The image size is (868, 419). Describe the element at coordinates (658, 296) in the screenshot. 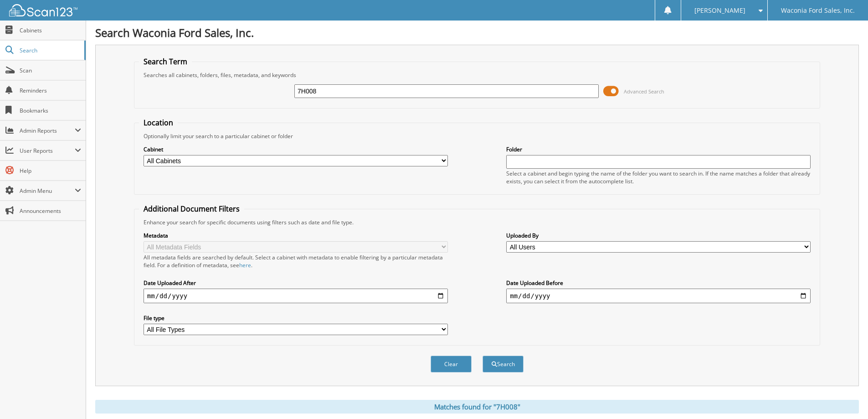

I see `input: end` at that location.